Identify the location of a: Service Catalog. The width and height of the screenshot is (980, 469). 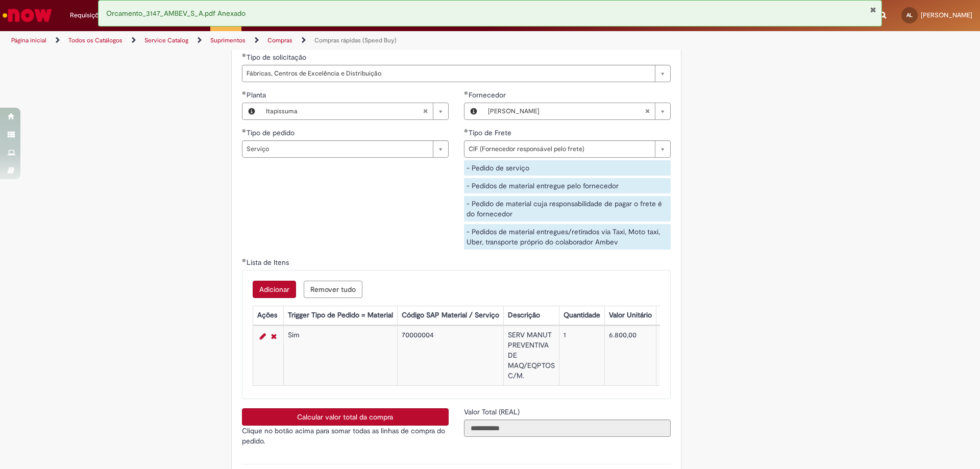
(166, 41).